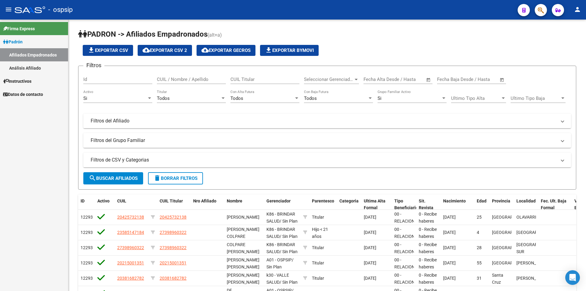  I want to click on button: Borrar Filtros, so click(175, 178).